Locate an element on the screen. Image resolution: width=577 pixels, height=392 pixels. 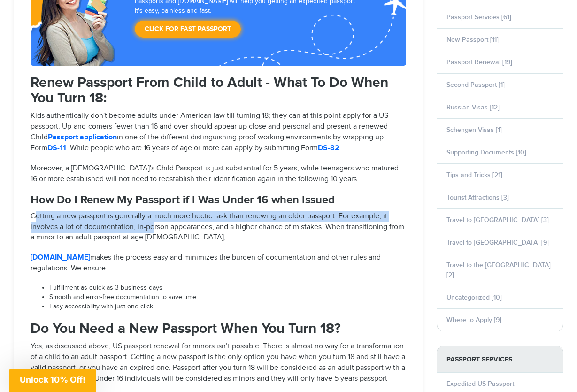
li: Smooth and error-free documentation to save time is located at coordinates (228, 298).